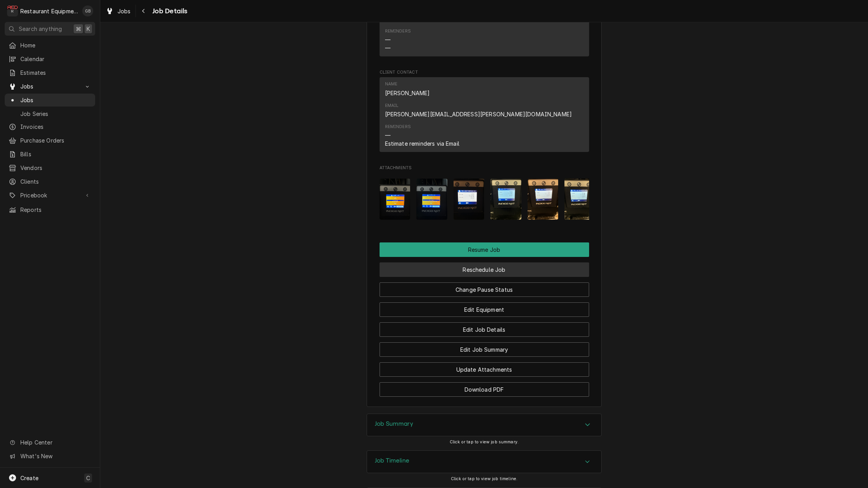  Describe the element at coordinates (56, 127) in the screenshot. I see `span: Invoices` at that location.